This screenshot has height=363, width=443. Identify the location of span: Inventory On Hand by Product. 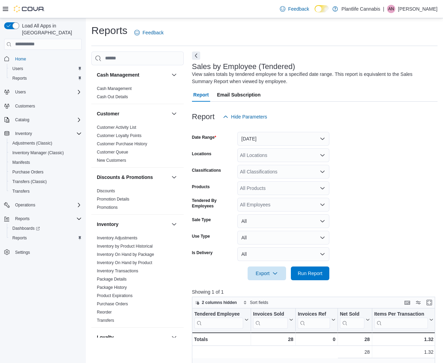
(124, 263).